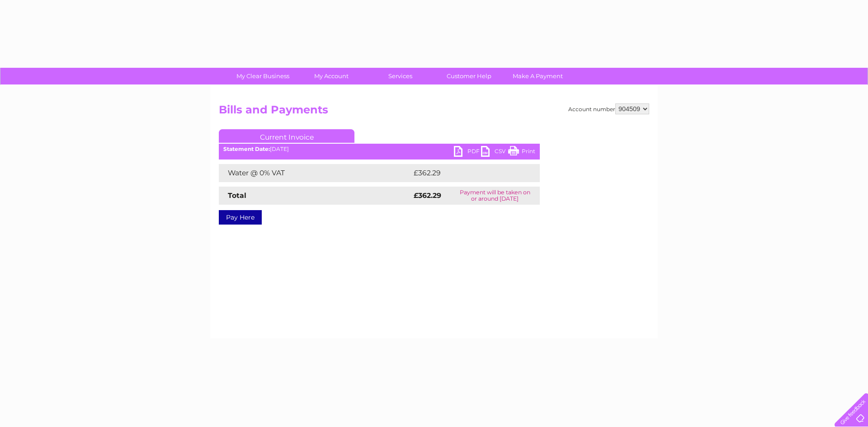 The image size is (868, 427). Describe the element at coordinates (522, 152) in the screenshot. I see `a: Print` at that location.